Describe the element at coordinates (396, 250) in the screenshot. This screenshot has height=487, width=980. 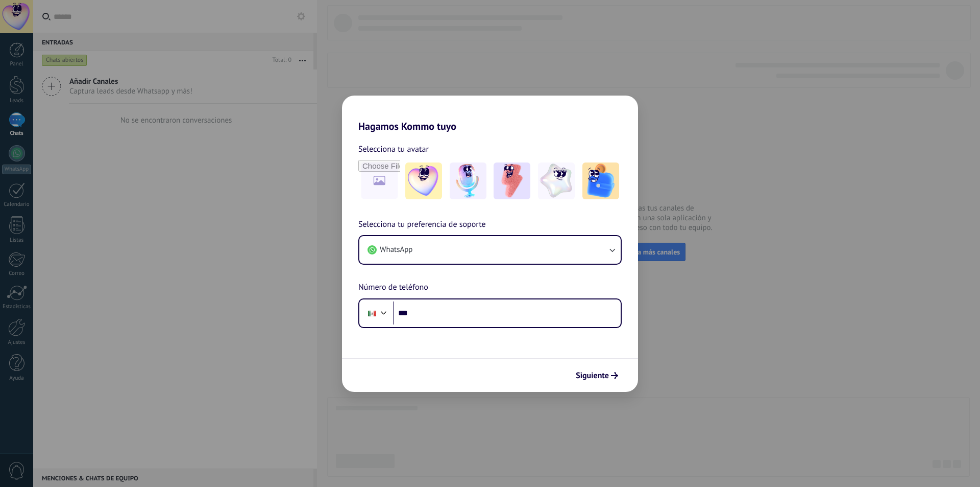
I see `span: WhatsApp` at that location.